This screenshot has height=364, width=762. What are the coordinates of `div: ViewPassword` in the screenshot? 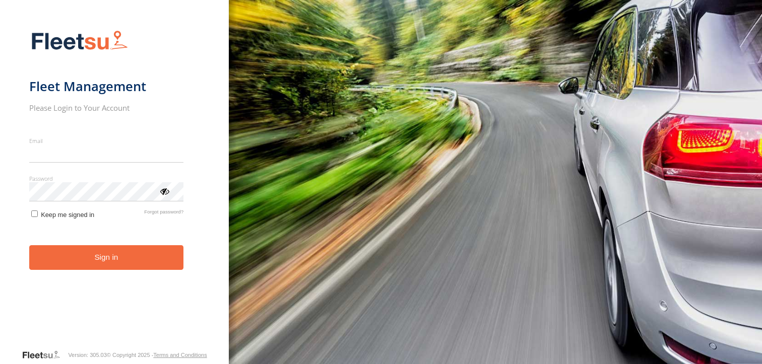 It's located at (164, 191).